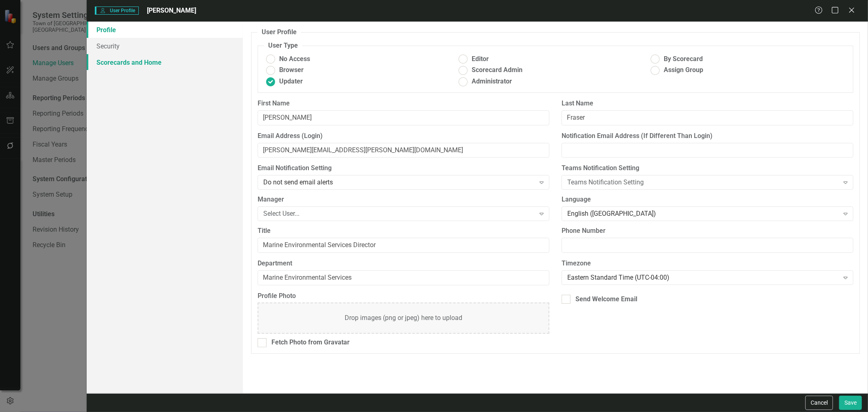 The height and width of the screenshot is (412, 868). Describe the element at coordinates (707, 168) in the screenshot. I see `label: Teams Notification Setting` at that location.